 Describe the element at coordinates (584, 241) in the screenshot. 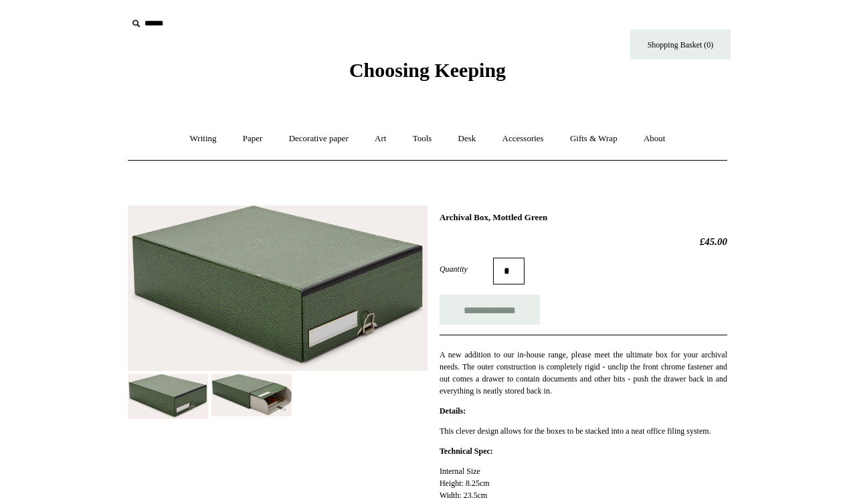

I see `h2: £45.00` at that location.